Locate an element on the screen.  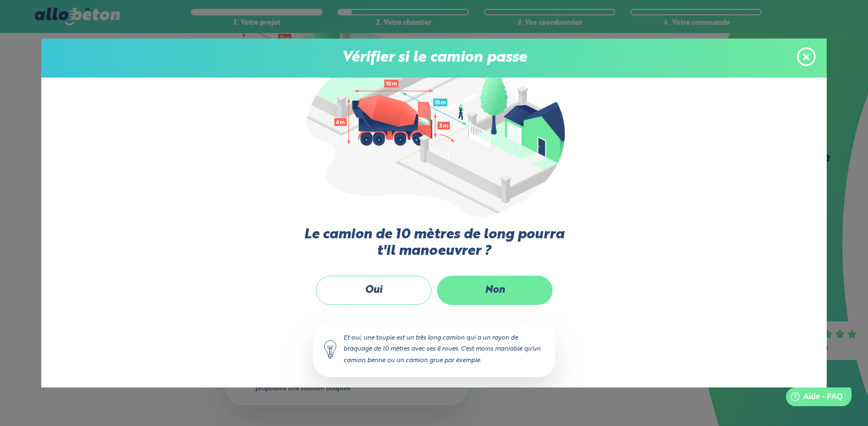
div: Et oui, une toupie est un très long camion qui a un rayon de braquage de 10 mètres avec ses 8 rou... is located at coordinates (434, 349).